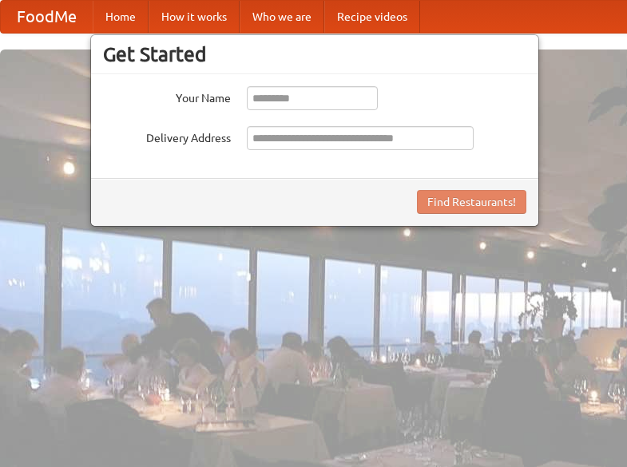 The width and height of the screenshot is (627, 467). Describe the element at coordinates (167, 96) in the screenshot. I see `label: Your Name` at that location.